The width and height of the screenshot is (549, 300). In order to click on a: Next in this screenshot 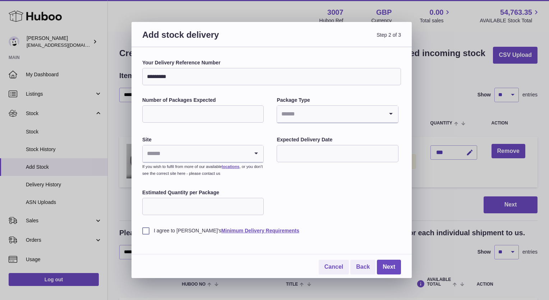, I will do `click(389, 267)`.